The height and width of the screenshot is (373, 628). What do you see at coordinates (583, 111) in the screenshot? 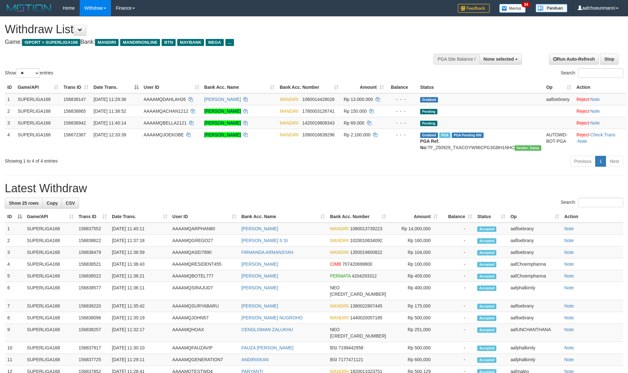
I see `a: Reject` at bounding box center [583, 111].